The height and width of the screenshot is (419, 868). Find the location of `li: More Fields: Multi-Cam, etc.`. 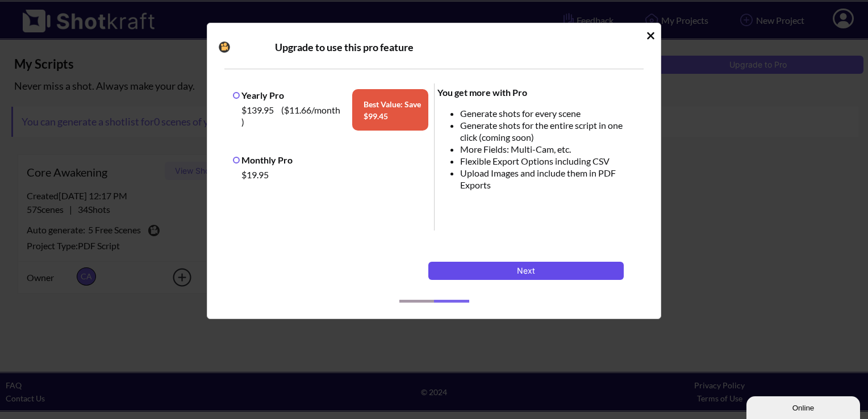

li: More Fields: Multi-Cam, etc. is located at coordinates (549, 149).